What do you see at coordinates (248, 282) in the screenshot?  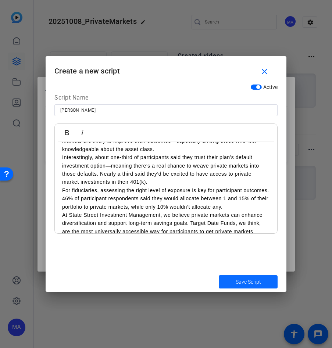 I see `span: Save Script` at bounding box center [248, 282].